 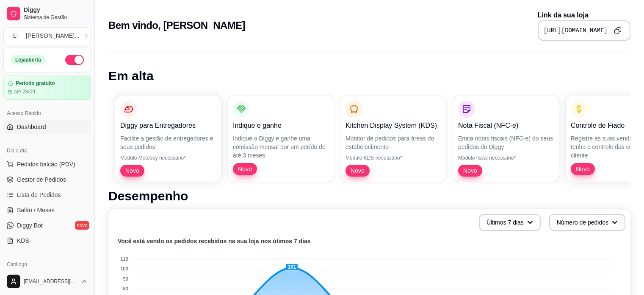 I want to click on span: Sistema de Gestão, so click(x=56, y=17).